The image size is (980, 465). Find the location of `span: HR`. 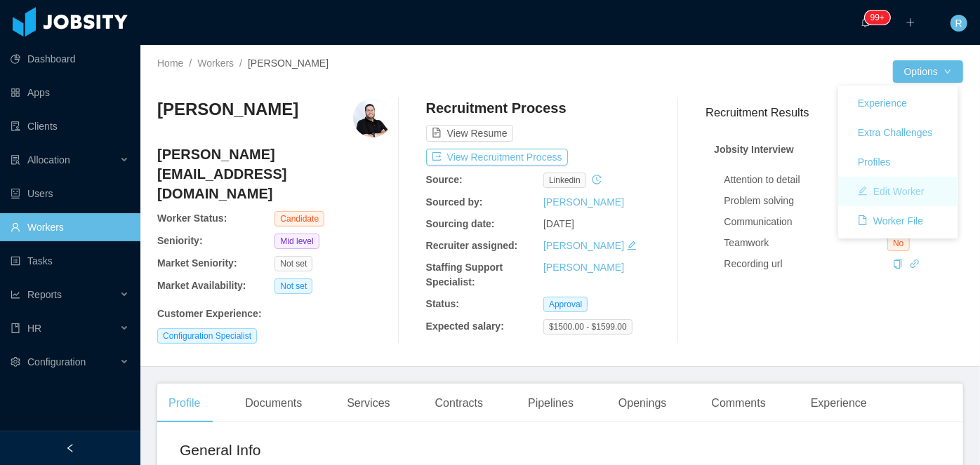

span: HR is located at coordinates (34, 328).